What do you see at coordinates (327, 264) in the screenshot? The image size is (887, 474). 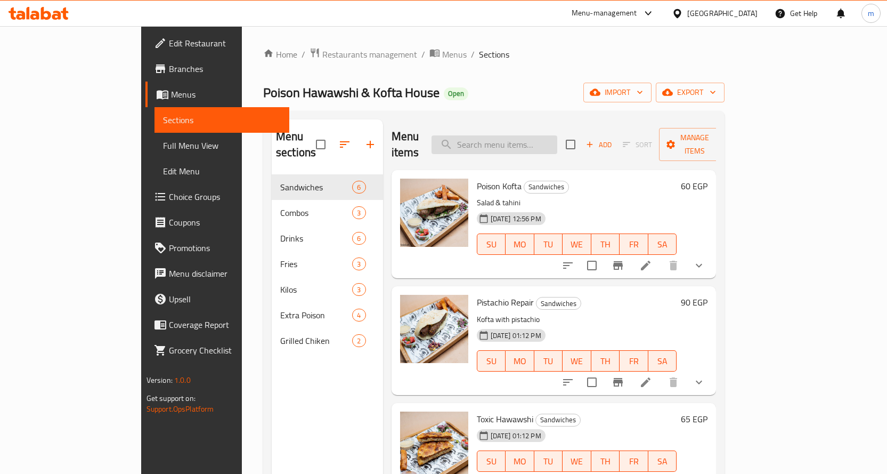 I see `div: Fries3` at bounding box center [327, 264].